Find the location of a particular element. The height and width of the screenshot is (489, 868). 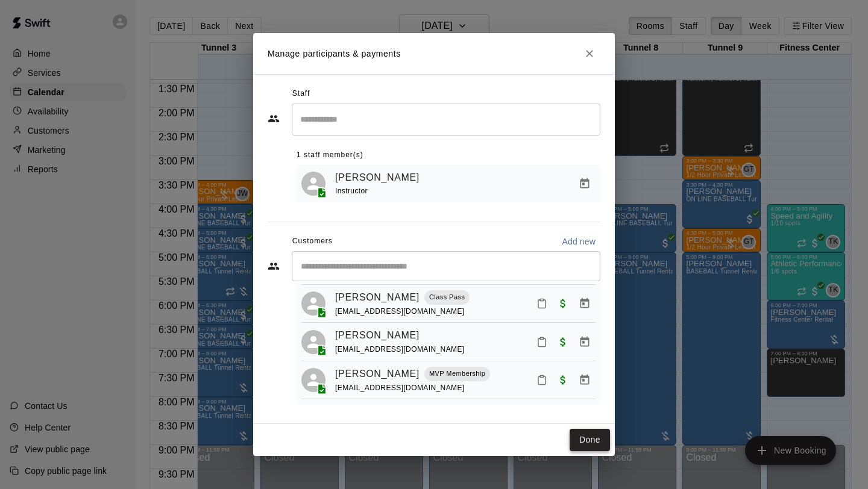

span: 1 staff member(s) is located at coordinates (330, 155).